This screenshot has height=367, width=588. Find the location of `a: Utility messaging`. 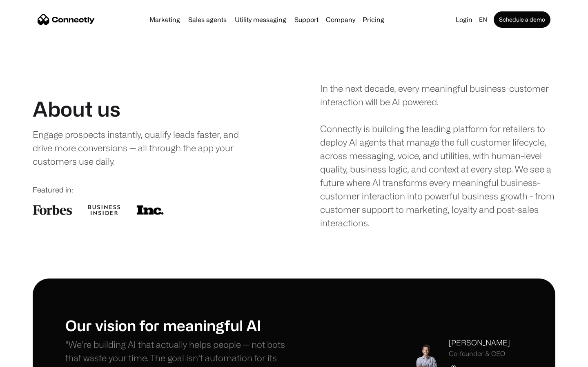

a: Utility messaging is located at coordinates (261, 20).